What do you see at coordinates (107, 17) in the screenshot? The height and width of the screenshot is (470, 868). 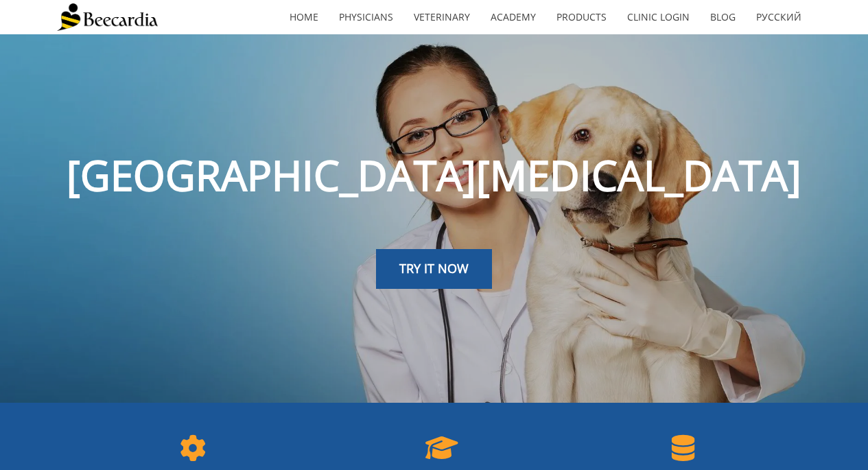 I see `img: Beecardia` at bounding box center [107, 17].